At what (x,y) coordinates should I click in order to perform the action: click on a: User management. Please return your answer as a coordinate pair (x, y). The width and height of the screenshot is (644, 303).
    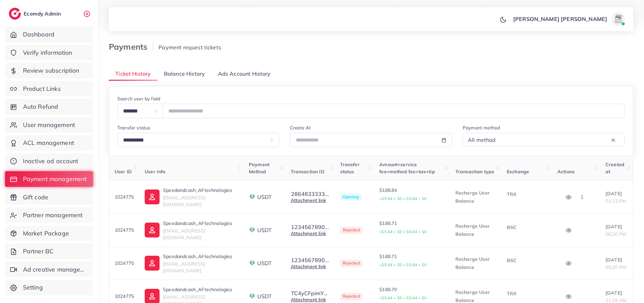
    Looking at the image, I should click on (49, 125).